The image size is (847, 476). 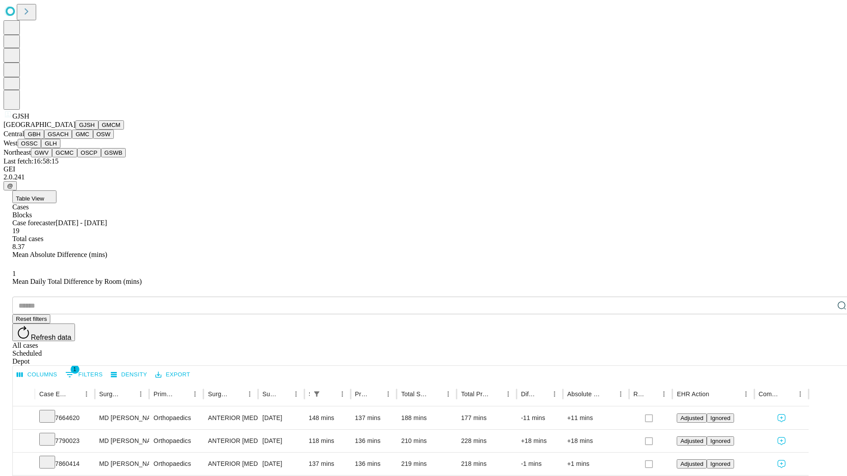 I want to click on div: 7664620, so click(x=65, y=418).